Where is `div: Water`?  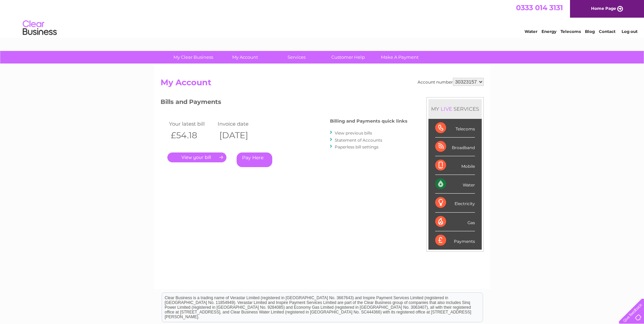 div: Water is located at coordinates (455, 184).